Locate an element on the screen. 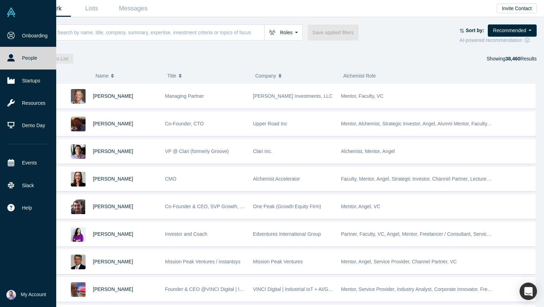 The image size is (544, 307). img: Mike Sutherland's Profile Image is located at coordinates (78, 152).